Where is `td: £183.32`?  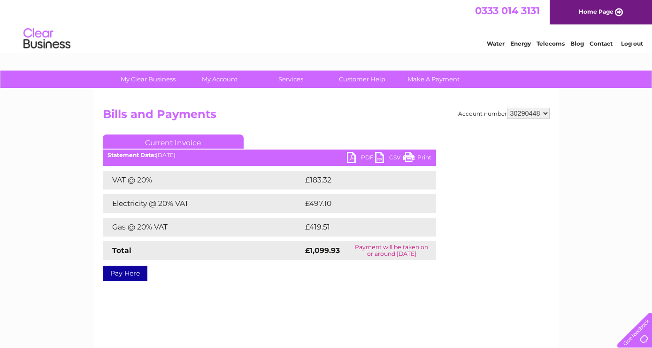 td: £183.32 is located at coordinates (361, 180).